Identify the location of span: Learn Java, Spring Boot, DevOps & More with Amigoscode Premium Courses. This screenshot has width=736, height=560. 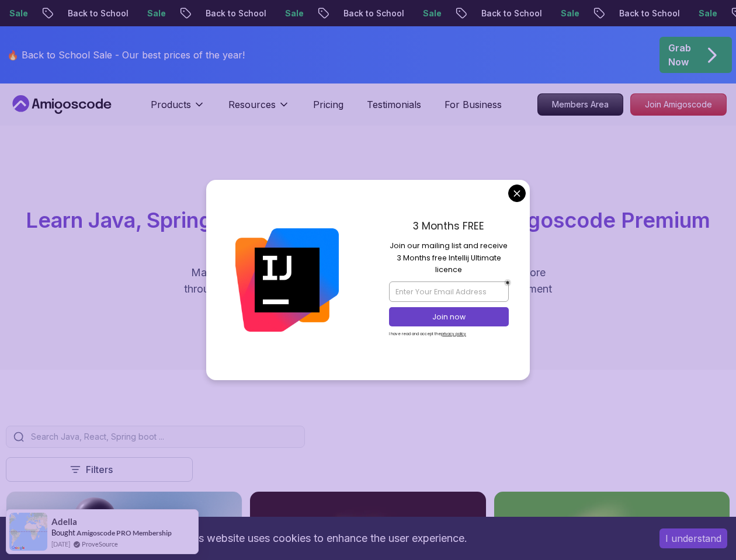
(368, 232).